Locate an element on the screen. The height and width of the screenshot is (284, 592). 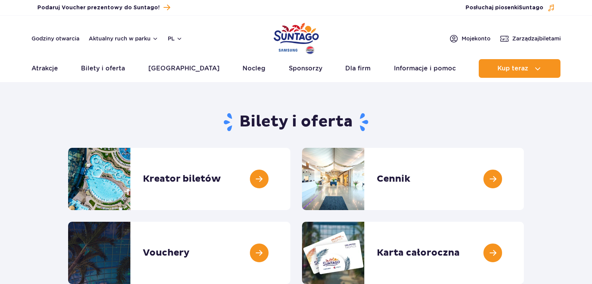
a: Atrakcje is located at coordinates (45, 68).